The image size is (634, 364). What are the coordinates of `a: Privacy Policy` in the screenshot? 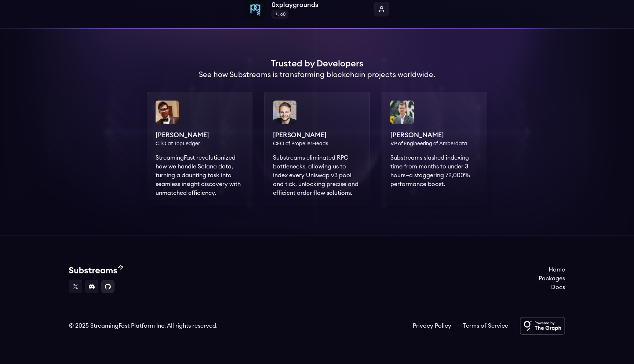 It's located at (432, 326).